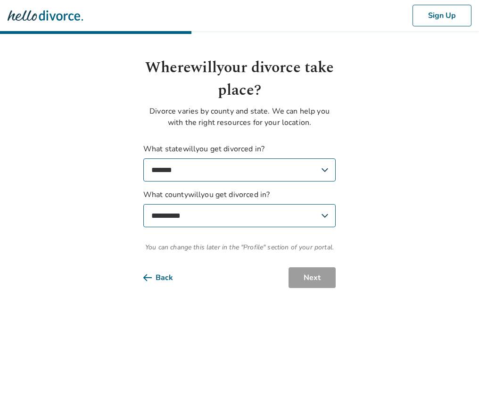  Describe the element at coordinates (239, 170) in the screenshot. I see `select: What statewillyou get divorced in?` at that location.